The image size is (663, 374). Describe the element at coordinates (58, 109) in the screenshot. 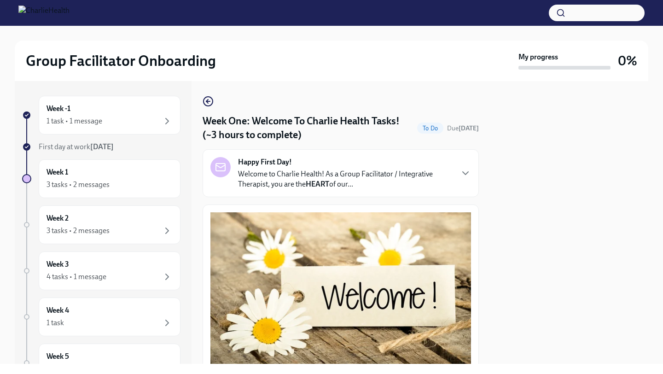

I see `h6: Week -1` at that location.